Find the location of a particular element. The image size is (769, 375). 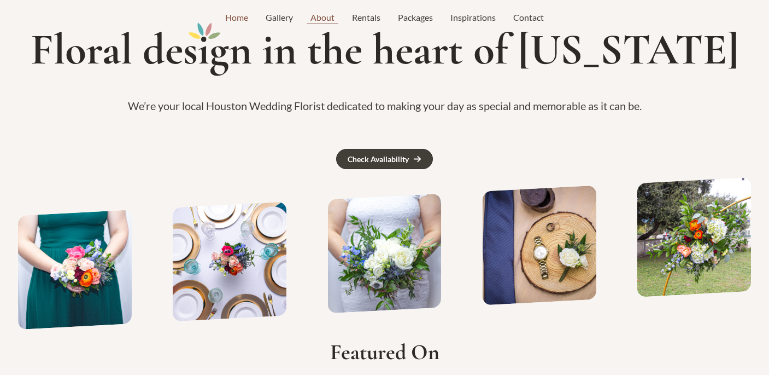

a: Home is located at coordinates (237, 17).